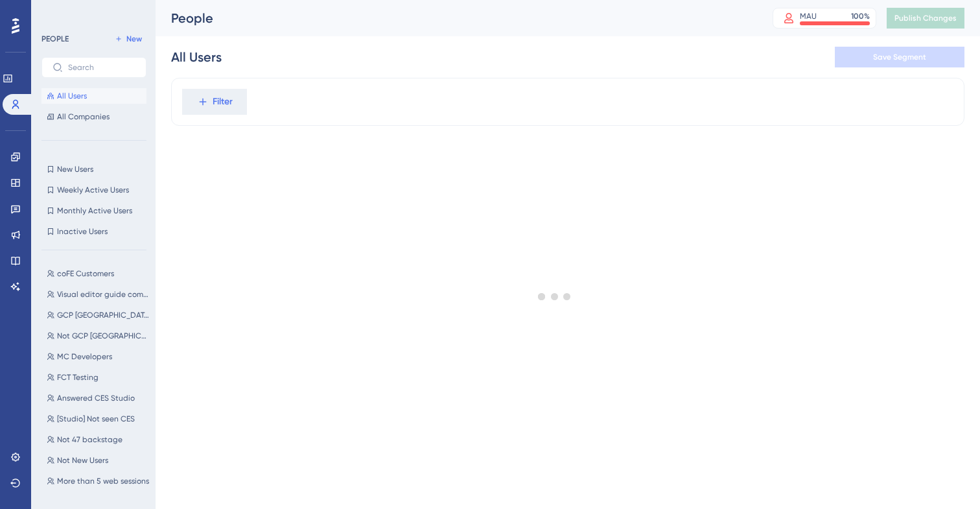 The image size is (980, 509). I want to click on span: MC Developers, so click(84, 356).